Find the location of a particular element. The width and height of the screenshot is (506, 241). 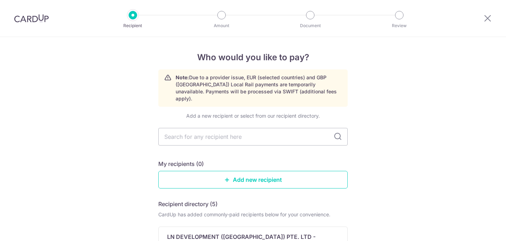

div: Add a new recipient or select from our recipient directory. is located at coordinates (253, 116).